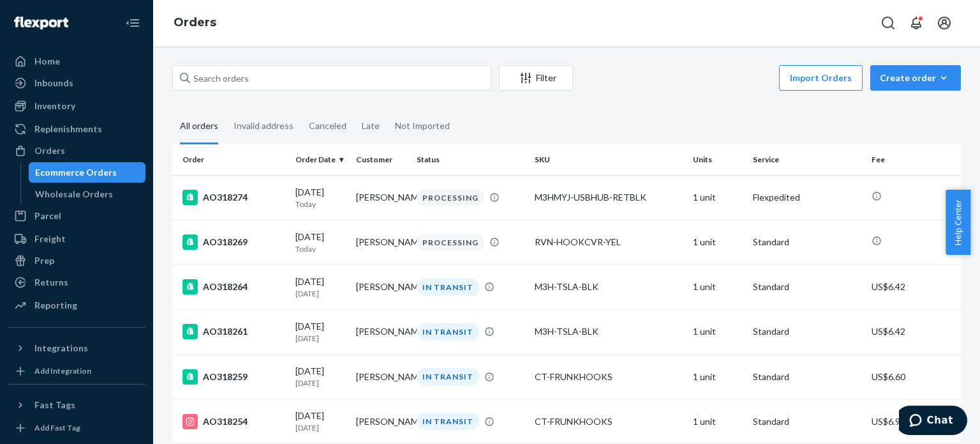 This screenshot has width=980, height=444. What do you see at coordinates (916, 23) in the screenshot?
I see `button: Open notifications` at bounding box center [916, 23].